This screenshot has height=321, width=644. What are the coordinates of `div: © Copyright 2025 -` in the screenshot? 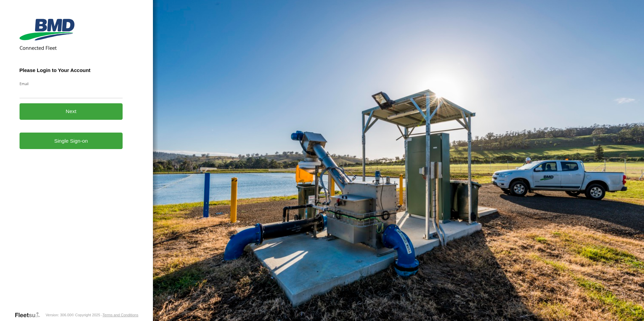 It's located at (105, 315).